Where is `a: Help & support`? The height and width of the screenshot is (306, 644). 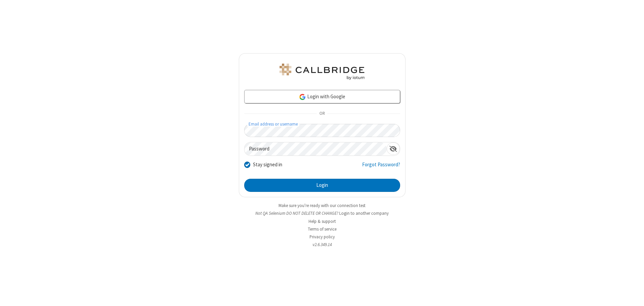
a: Help & support is located at coordinates (322, 221).